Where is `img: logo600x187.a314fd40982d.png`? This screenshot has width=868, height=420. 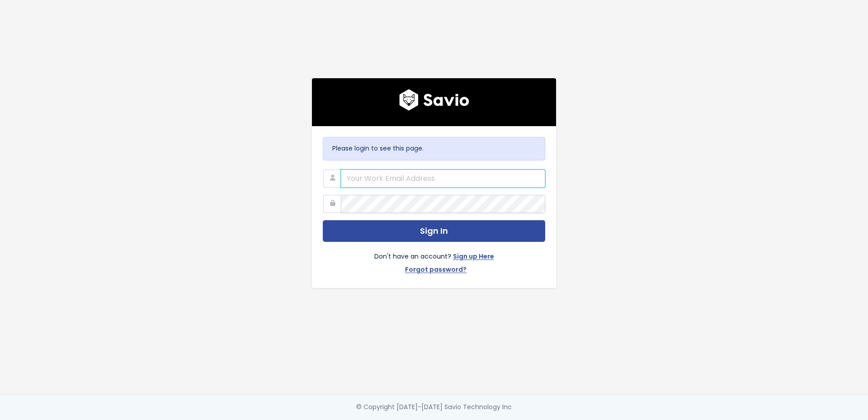 img: logo600x187.a314fd40982d.png is located at coordinates (434, 100).